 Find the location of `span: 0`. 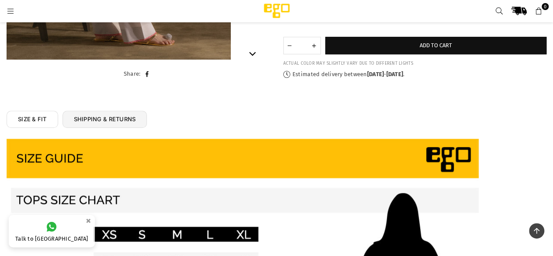

span: 0 is located at coordinates (545, 7).